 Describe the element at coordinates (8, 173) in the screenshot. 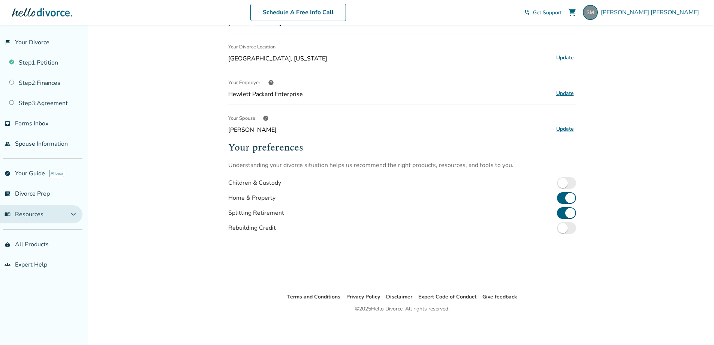

I see `span: explore` at that location.